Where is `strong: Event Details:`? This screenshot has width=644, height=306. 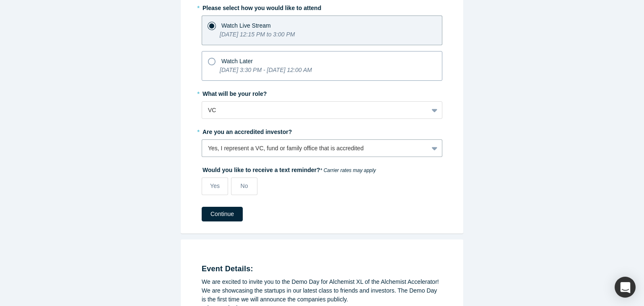
strong: Event Details: is located at coordinates (227, 269).